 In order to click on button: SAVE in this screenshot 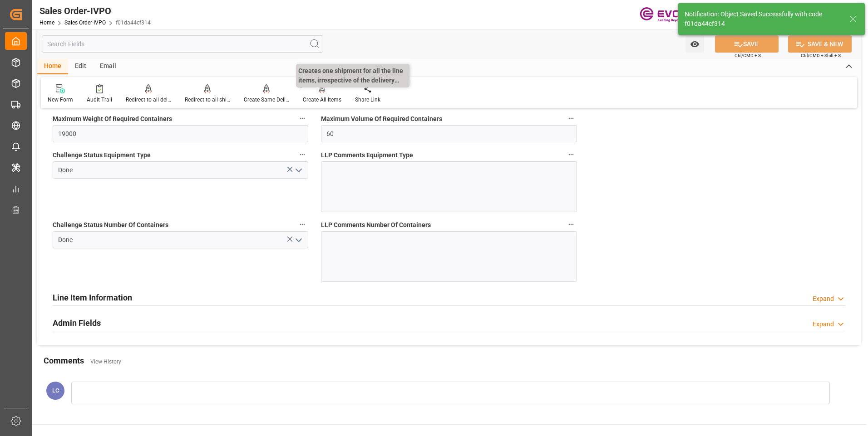, I will do `click(746, 44)`.